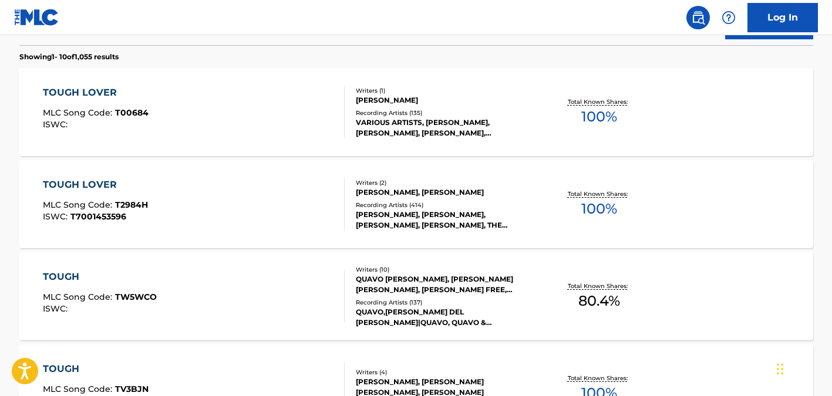  Describe the element at coordinates (98, 217) in the screenshot. I see `span: T7001453596` at that location.